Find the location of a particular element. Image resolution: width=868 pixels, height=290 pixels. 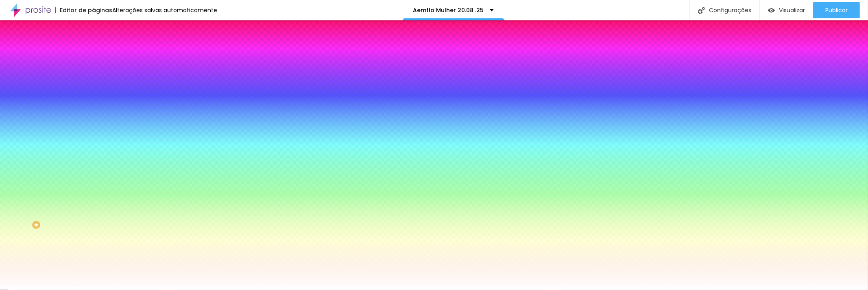

font: Alterações salvas automaticamente is located at coordinates (164, 10).